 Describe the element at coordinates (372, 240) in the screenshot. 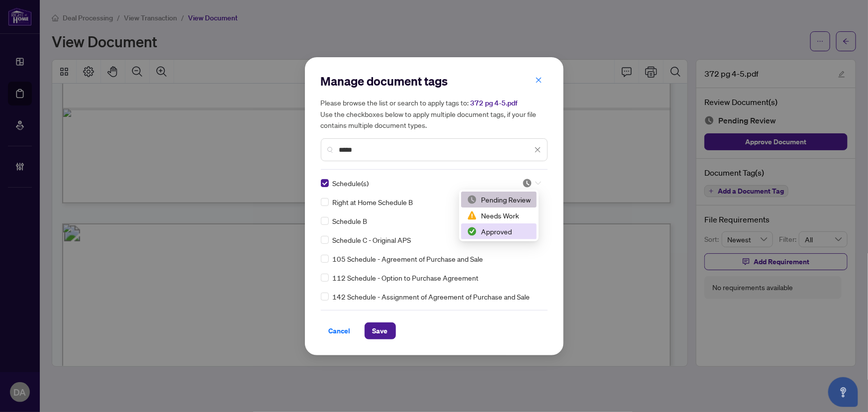

I see `span: Schedule C - Original APS` at that location.